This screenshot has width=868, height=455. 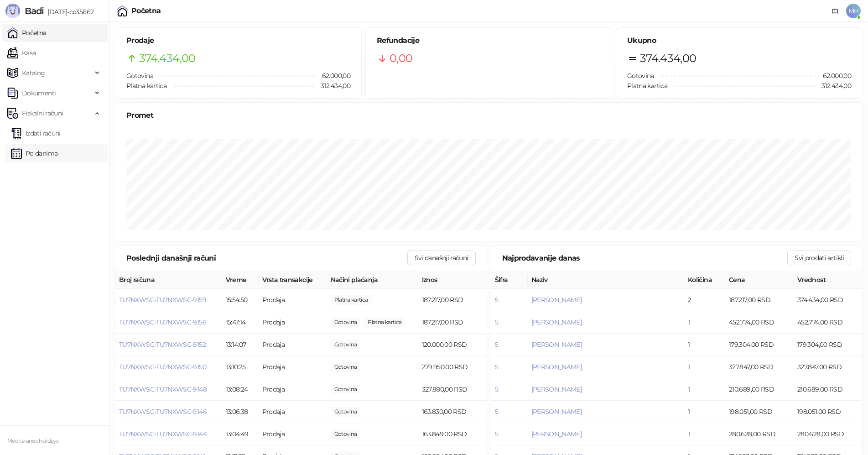 I want to click on td: 163.849,00 RSD, so click(x=453, y=434).